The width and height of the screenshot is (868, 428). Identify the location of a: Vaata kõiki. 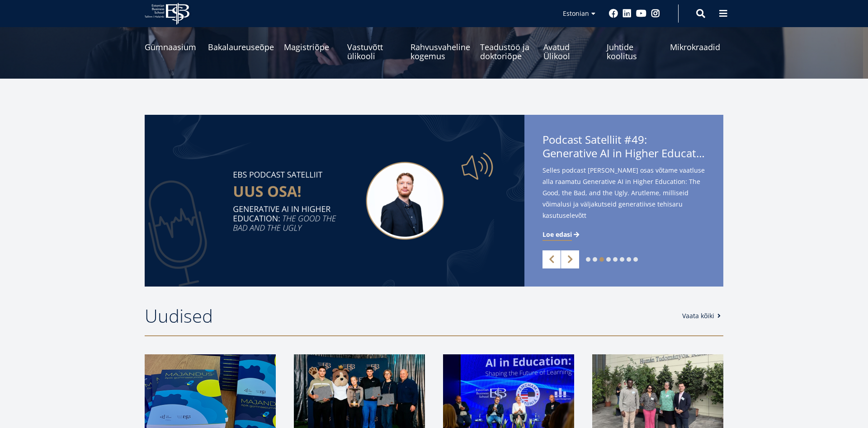
(702, 316).